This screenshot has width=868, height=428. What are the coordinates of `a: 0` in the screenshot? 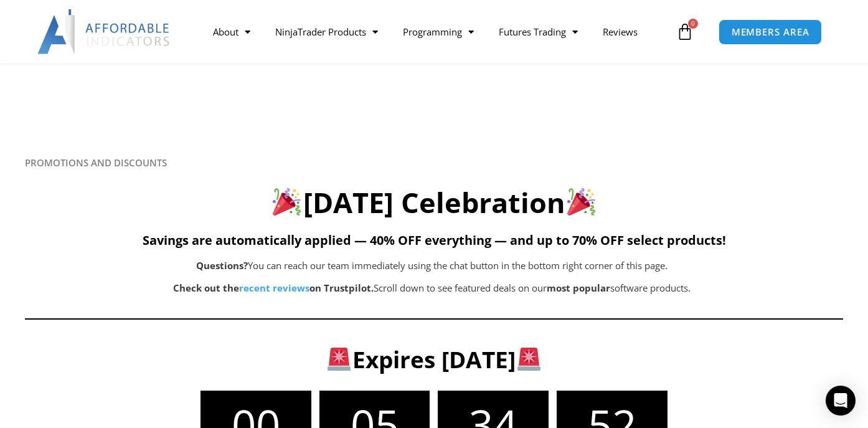 It's located at (685, 32).